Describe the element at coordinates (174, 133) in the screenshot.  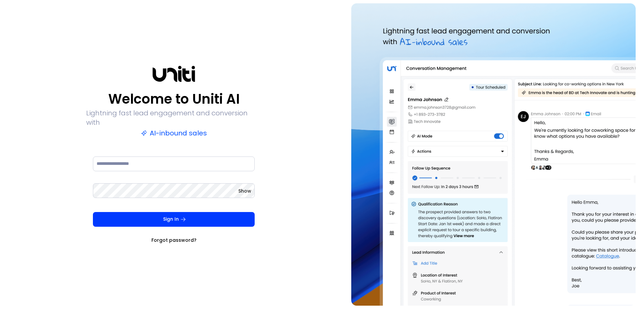
I see `p: AI-inbound sales` at that location.